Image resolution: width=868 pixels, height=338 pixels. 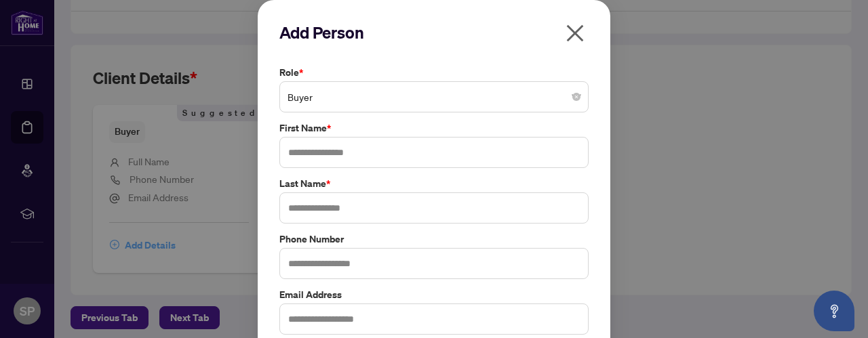 What do you see at coordinates (434, 239) in the screenshot?
I see `label: Phone Number` at bounding box center [434, 239].